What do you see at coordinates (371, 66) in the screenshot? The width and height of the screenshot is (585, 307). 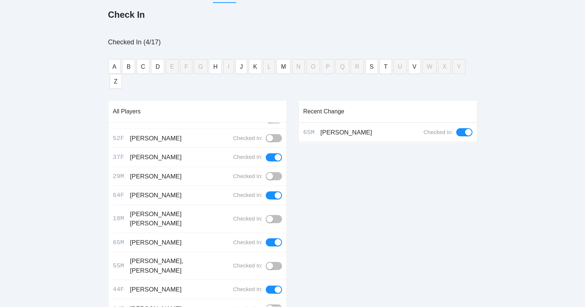 I see `button: S` at bounding box center [371, 66].